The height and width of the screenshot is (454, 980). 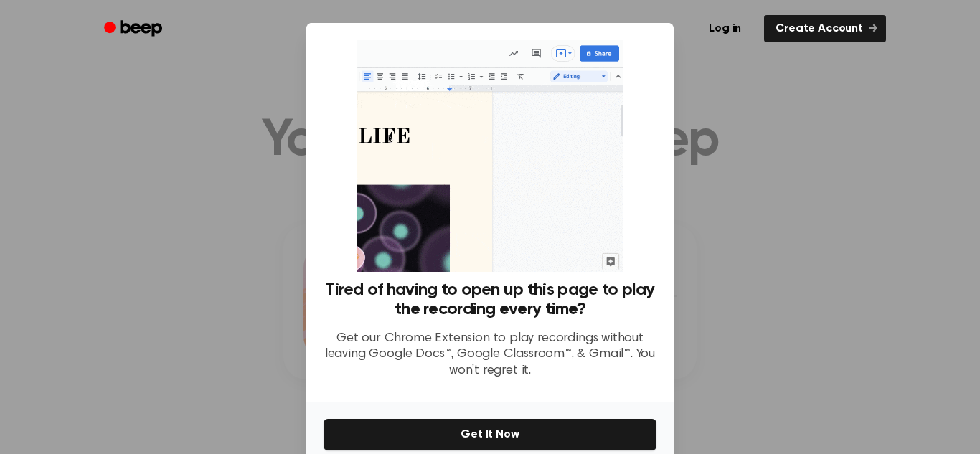 I want to click on a: Create Account, so click(x=825, y=29).